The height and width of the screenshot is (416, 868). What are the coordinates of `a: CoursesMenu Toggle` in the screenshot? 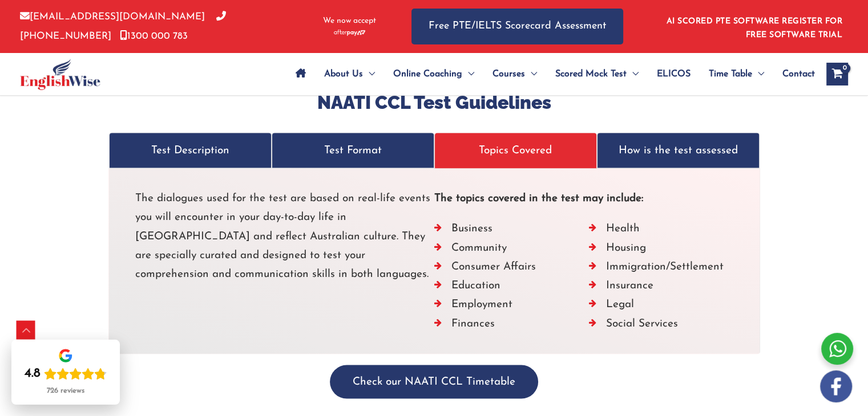 It's located at (515, 74).